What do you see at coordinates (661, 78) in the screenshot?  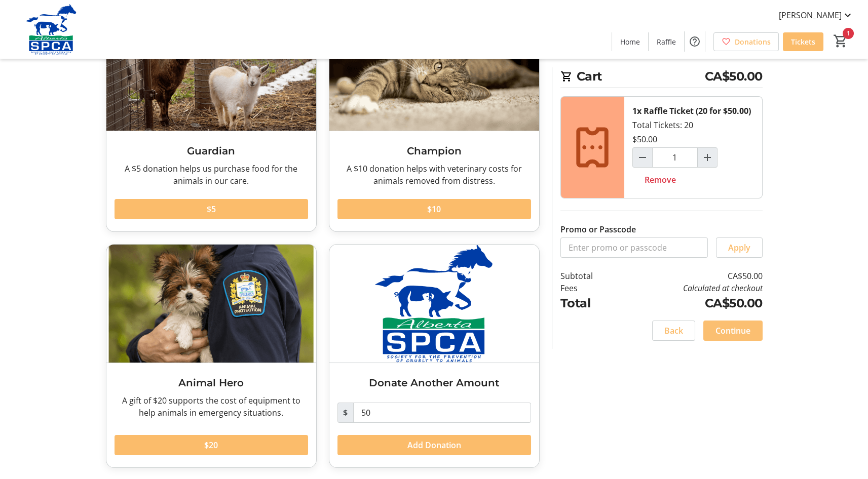 I see `h2: Cart` at bounding box center [661, 78].